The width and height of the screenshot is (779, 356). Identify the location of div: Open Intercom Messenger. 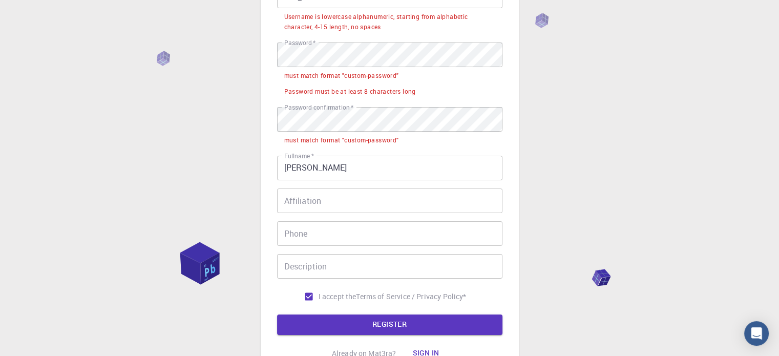
(756, 333).